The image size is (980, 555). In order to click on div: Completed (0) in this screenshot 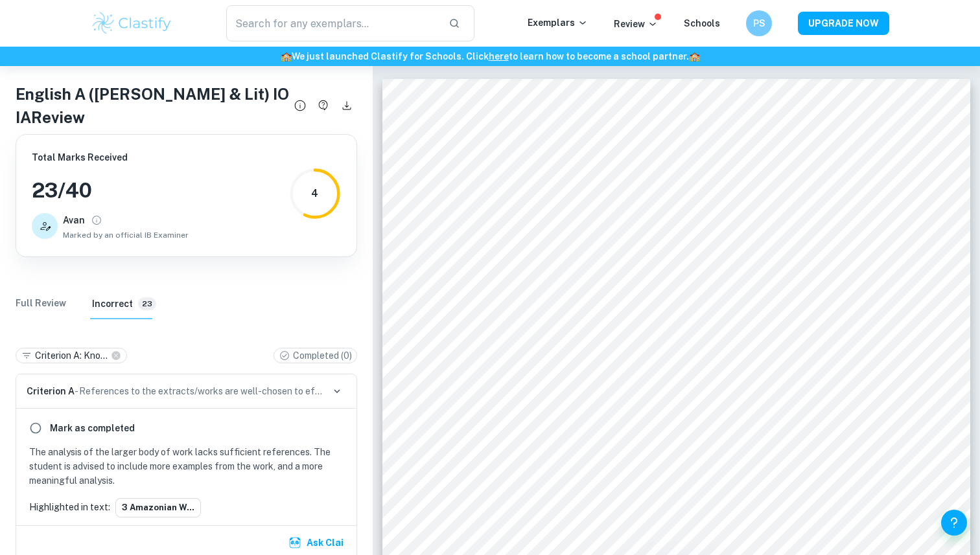, I will do `click(315, 356)`.